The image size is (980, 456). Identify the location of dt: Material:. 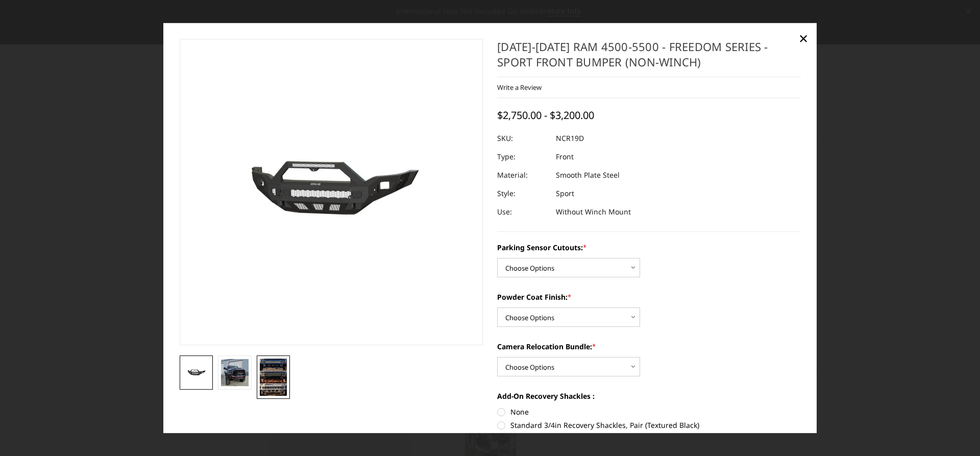
(522, 175).